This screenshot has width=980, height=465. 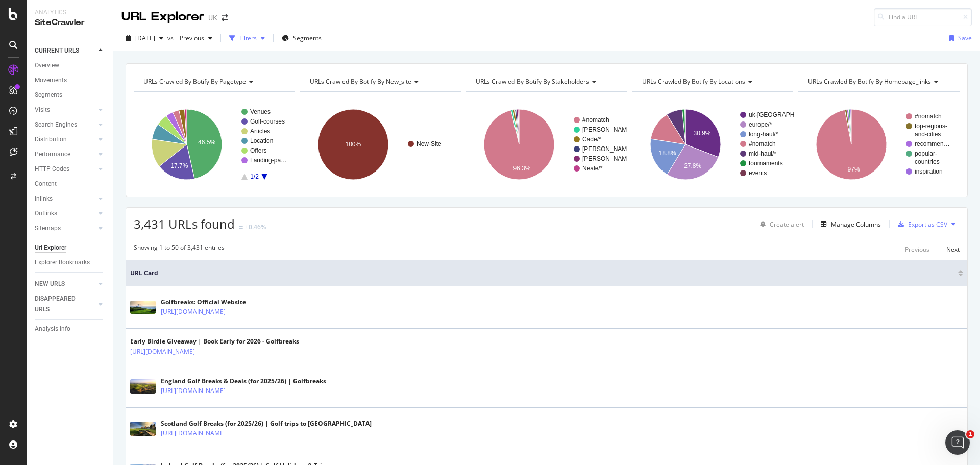 I want to click on a: Sitemaps, so click(x=65, y=228).